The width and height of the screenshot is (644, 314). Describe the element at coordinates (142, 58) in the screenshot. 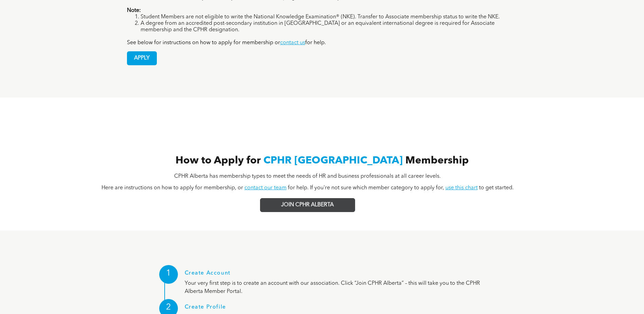

I see `a: APPLY` at that location.